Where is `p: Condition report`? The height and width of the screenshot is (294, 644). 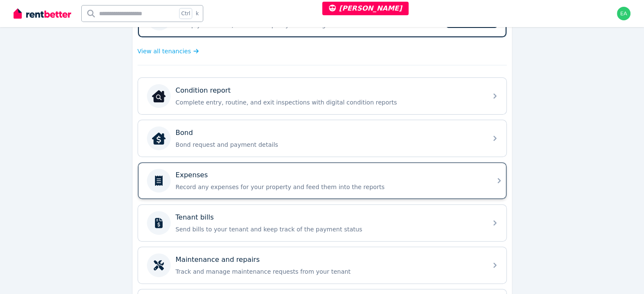
p: Condition report is located at coordinates (203, 90).